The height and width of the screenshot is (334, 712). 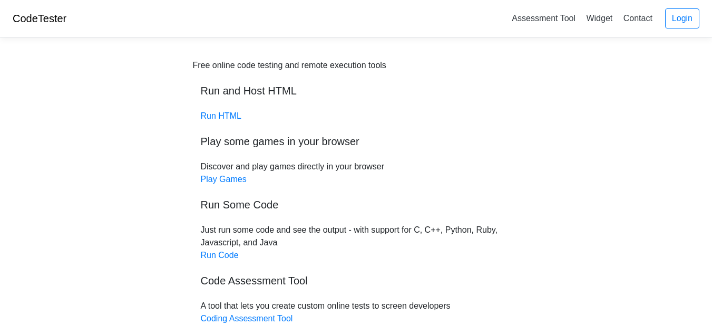 I want to click on a: Coding Assessment Tool, so click(x=247, y=318).